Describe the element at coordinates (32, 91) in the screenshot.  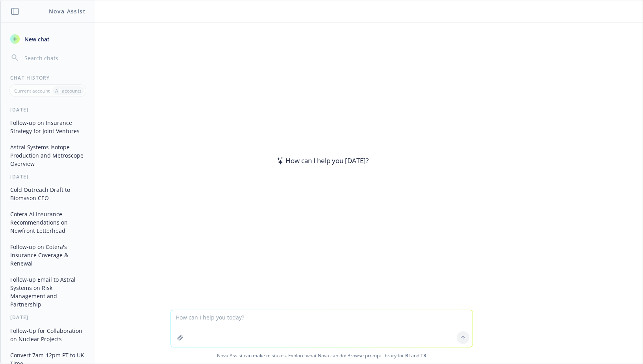
I see `p: Current account` at that location.